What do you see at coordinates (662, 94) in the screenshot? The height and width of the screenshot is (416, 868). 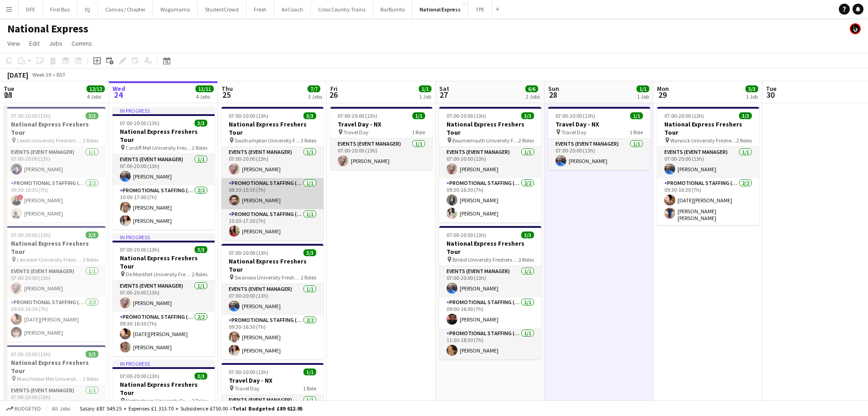 I see `span: 29` at bounding box center [662, 94].